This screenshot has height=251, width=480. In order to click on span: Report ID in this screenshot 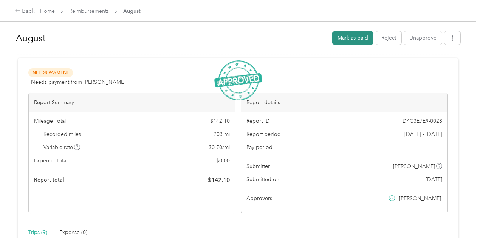, I will do `click(258, 121)`.